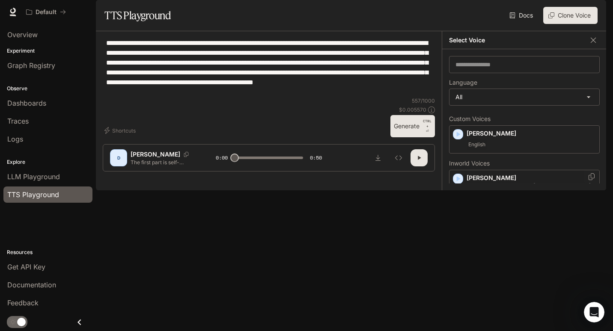 Image resolution: width=613 pixels, height=331 pixels. What do you see at coordinates (46, 12) in the screenshot?
I see `p: Default` at bounding box center [46, 12].